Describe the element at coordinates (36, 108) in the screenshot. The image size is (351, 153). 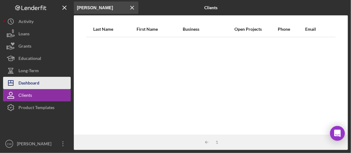
I see `div: Product Templates` at that location.